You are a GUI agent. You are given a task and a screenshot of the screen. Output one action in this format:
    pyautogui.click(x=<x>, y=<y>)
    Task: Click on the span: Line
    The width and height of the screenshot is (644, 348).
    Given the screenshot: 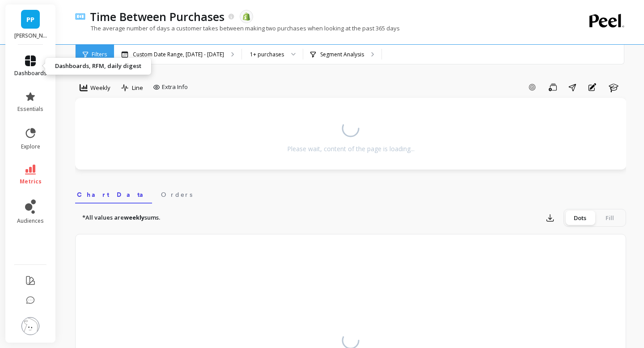 What is the action you would take?
    pyautogui.click(x=138, y=87)
    